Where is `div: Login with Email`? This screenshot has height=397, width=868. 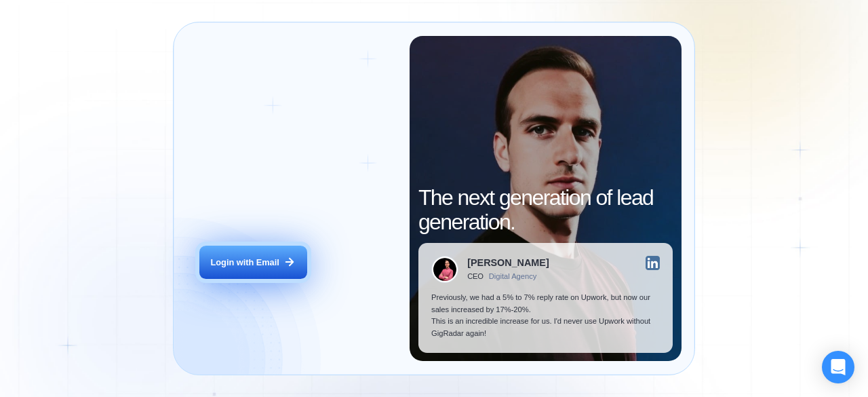 div: Login with Email is located at coordinates (245, 262).